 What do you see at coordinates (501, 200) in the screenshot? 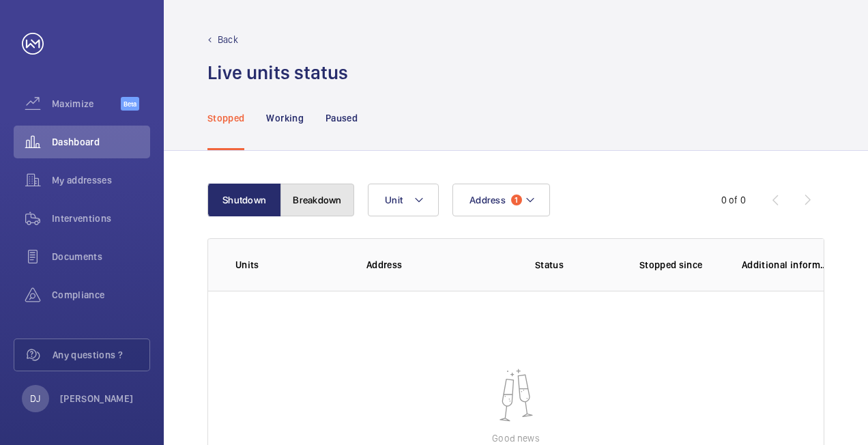
I see `button: Address1` at bounding box center [501, 200].